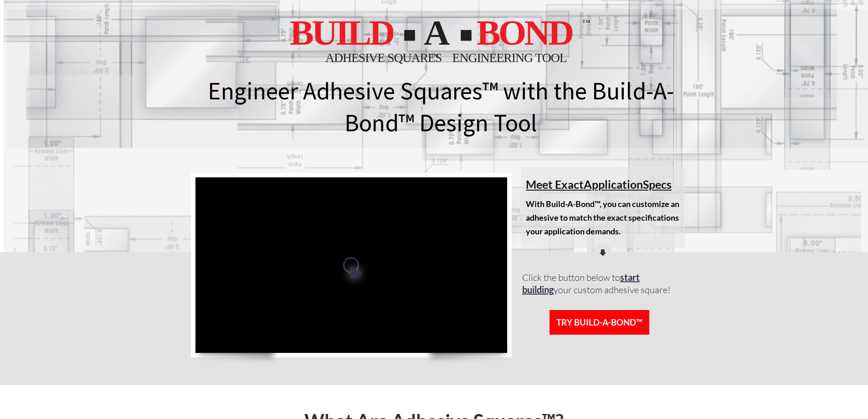  Describe the element at coordinates (657, 184) in the screenshot. I see `span: Specs` at that location.